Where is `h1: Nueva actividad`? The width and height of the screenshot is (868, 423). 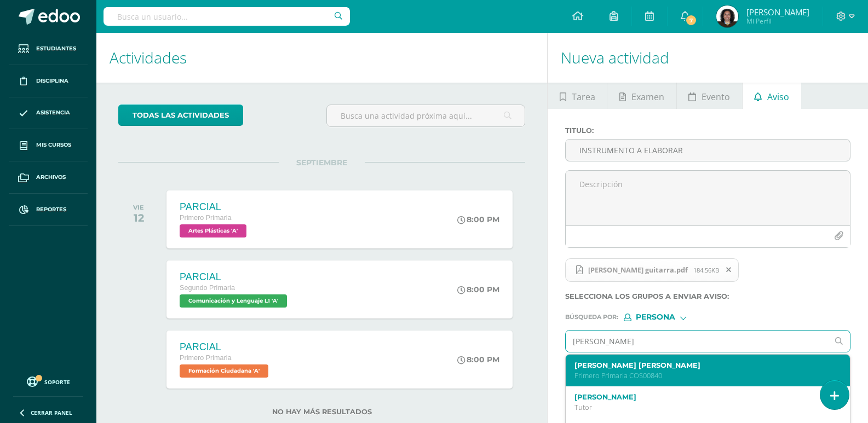 h1: Nueva actividad is located at coordinates (708, 58).